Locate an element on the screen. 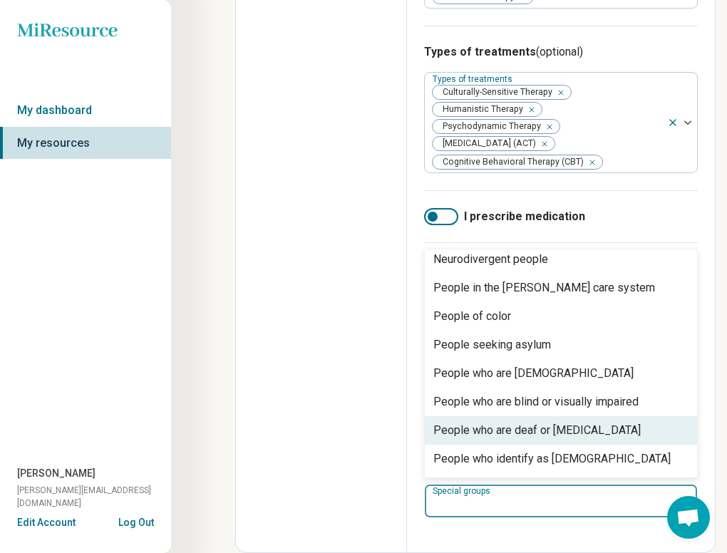  span: Cognitive Behavioral Therapy (CBT) is located at coordinates (510, 162).